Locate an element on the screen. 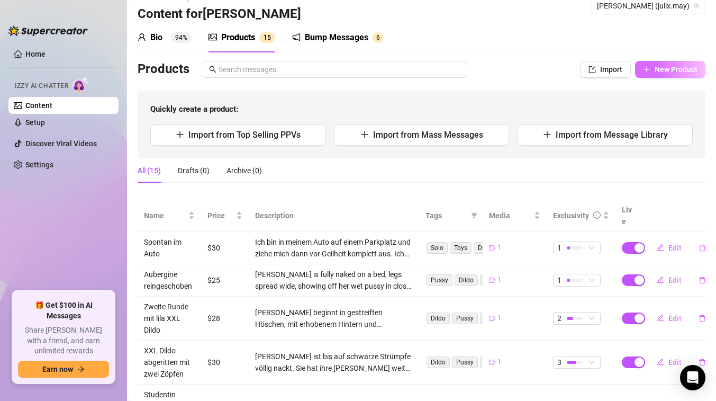 This screenshot has width=716, height=401. th: Tags is located at coordinates (451, 215).